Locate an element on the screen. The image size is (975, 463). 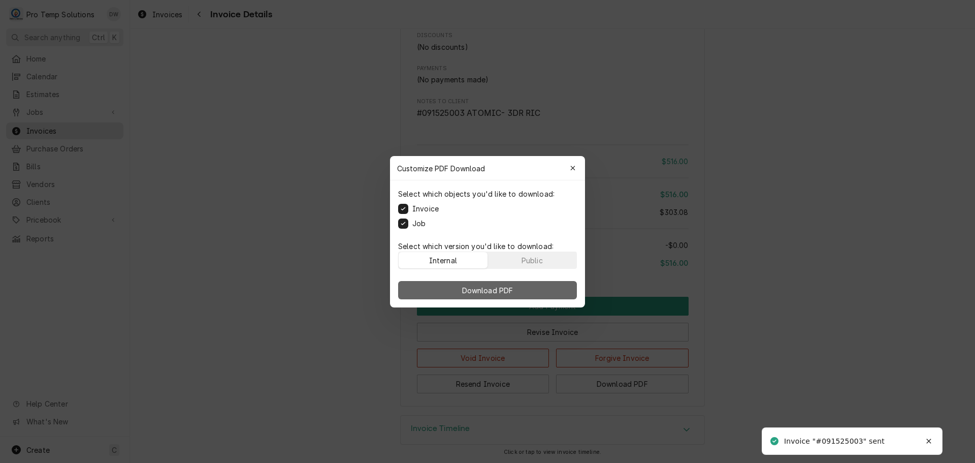
label: Invoice is located at coordinates (426, 208).